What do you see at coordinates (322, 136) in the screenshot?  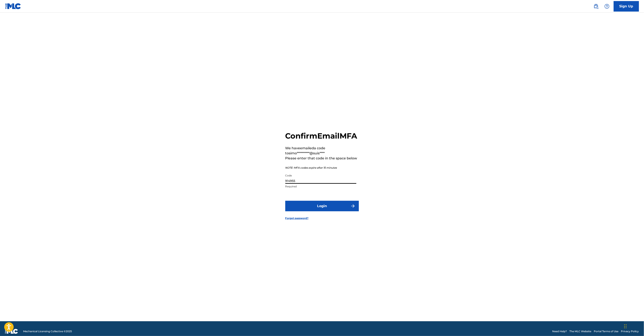 I see `h2: Confirm Email MFA` at bounding box center [322, 136].